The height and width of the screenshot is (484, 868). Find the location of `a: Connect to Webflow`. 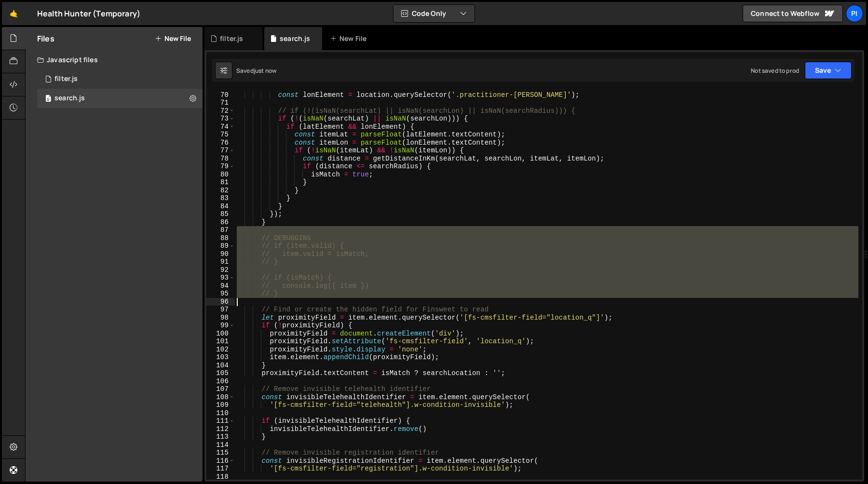

a: Connect to Webflow is located at coordinates (793, 13).